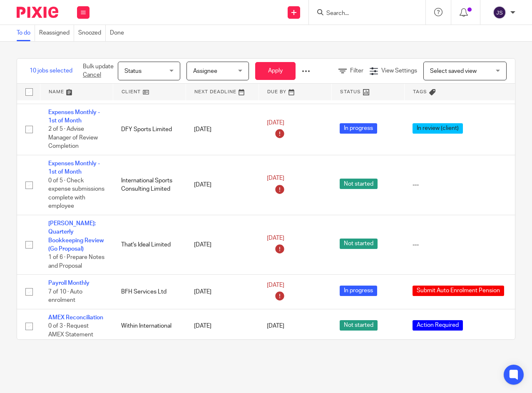  What do you see at coordinates (149, 244) in the screenshot?
I see `td: That's Ideal Limited` at bounding box center [149, 244].